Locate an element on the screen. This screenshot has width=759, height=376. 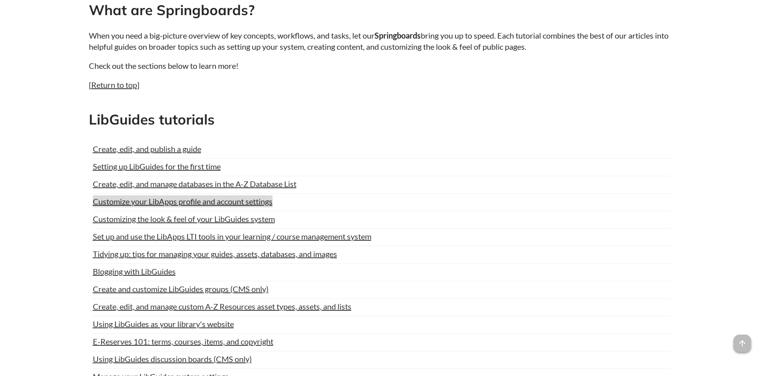
a: Create, edit, and publish a guide is located at coordinates (147, 149).